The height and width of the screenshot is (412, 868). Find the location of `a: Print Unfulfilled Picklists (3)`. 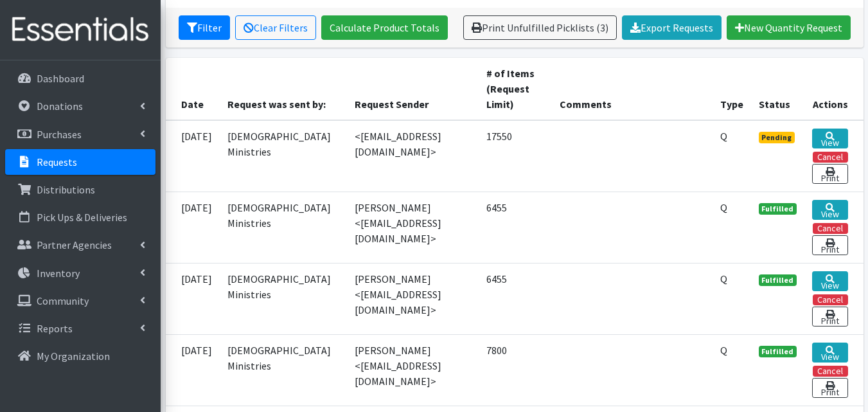

a: Print Unfulfilled Picklists (3) is located at coordinates (539, 28).